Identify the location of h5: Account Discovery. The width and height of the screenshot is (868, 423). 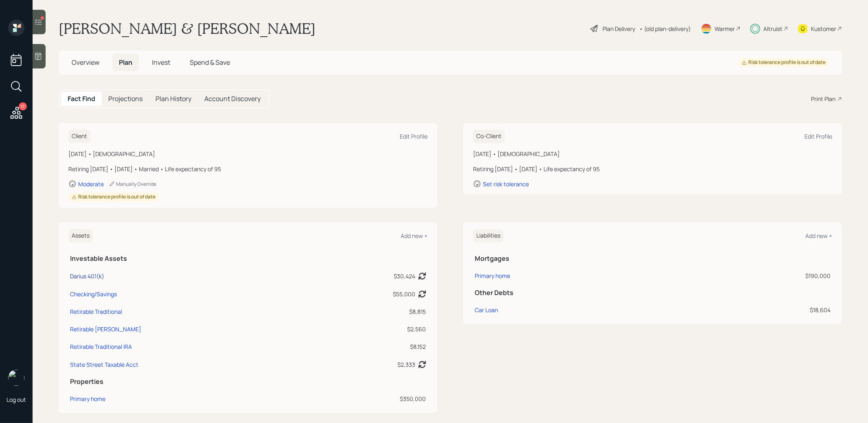
(233, 99).